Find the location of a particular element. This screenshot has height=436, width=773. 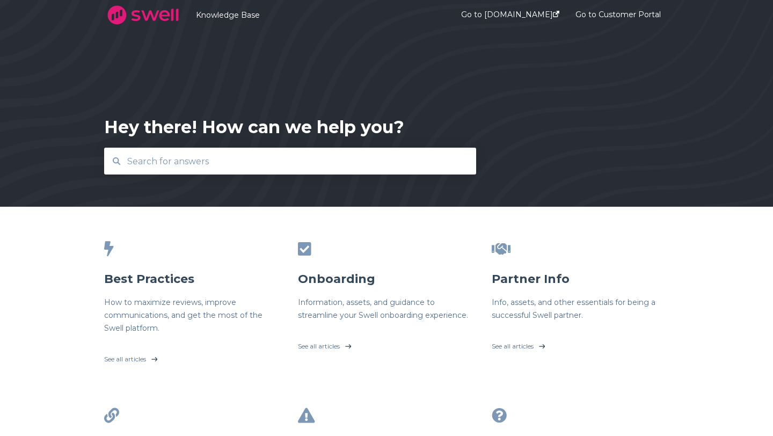

h3: Best Practices is located at coordinates (193, 279).